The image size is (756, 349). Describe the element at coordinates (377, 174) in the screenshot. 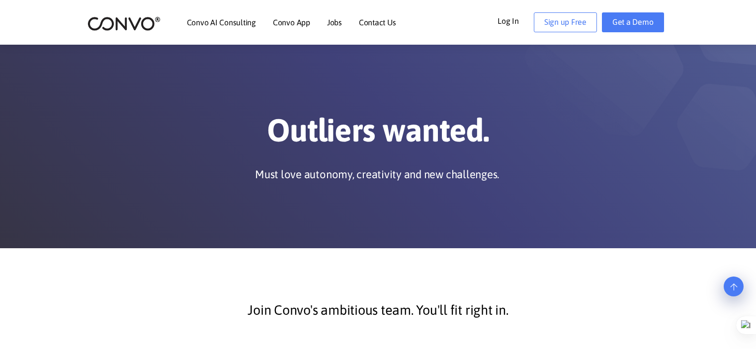

I see `p: Must love autonomy, creativity and new challenges.` at that location.